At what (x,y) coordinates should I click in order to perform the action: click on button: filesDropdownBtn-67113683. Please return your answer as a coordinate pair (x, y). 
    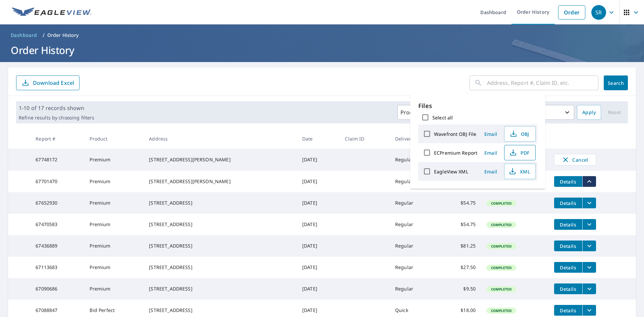
    Looking at the image, I should click on (589, 267).